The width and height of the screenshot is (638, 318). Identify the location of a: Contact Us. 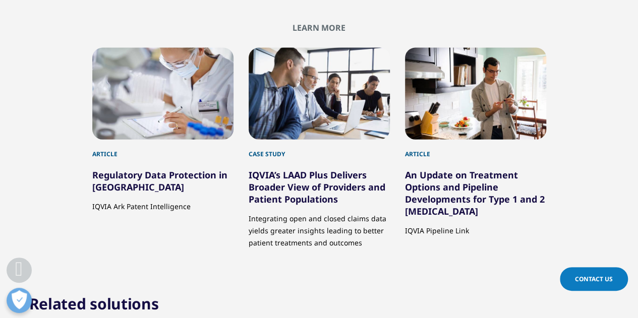
(593, 279).